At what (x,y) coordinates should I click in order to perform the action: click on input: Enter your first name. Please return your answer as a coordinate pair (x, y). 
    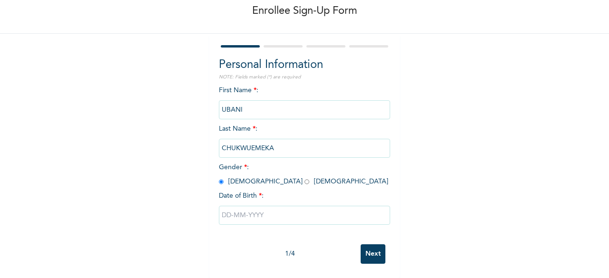
    Looking at the image, I should click on (305, 110).